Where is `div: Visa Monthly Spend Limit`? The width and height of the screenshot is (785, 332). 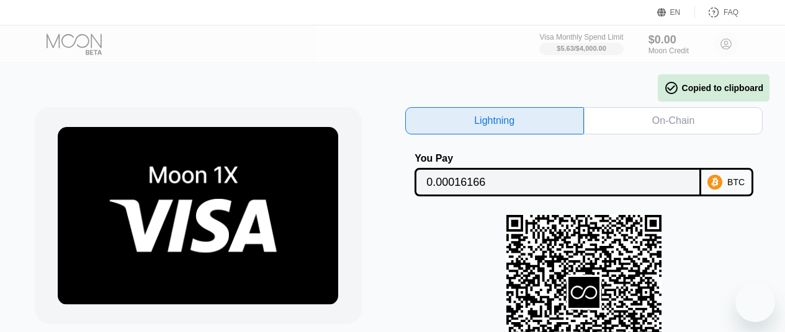 div: Visa Monthly Spend Limit is located at coordinates (581, 37).